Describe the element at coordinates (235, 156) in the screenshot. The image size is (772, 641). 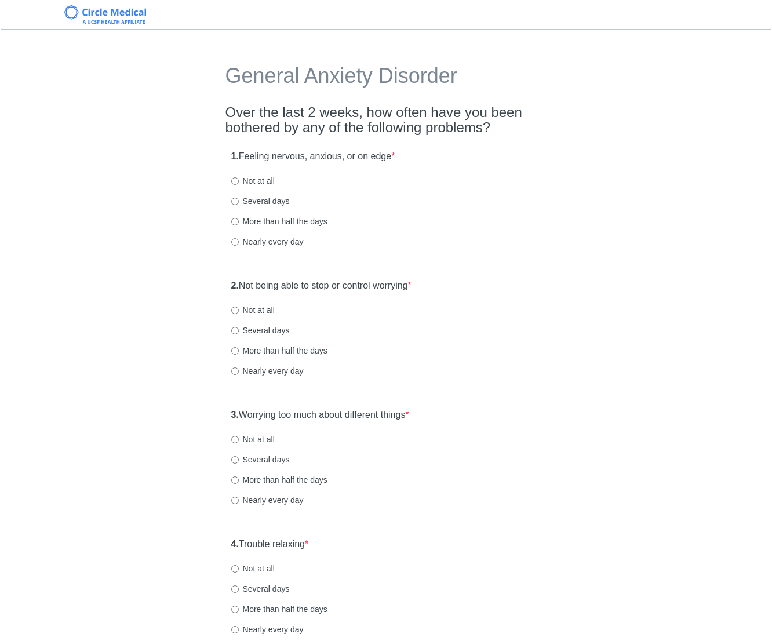
I see `strong: 1.` at that location.